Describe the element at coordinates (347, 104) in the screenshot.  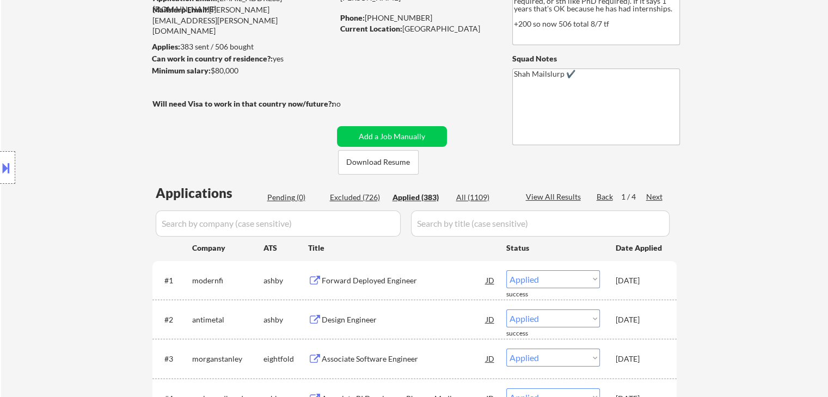
I see `div: no` at that location.